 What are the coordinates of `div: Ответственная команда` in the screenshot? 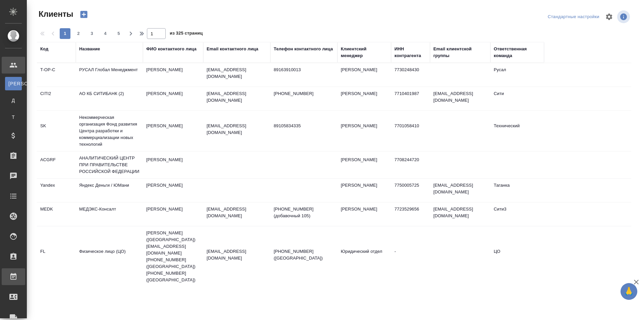 It's located at (517, 52).